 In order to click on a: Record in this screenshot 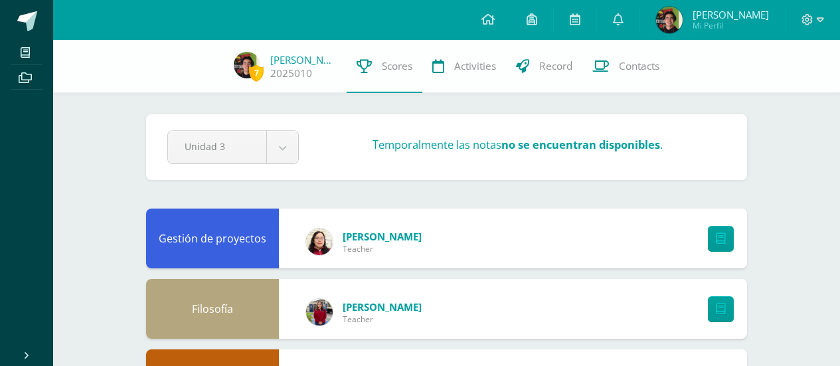, I will do `click(544, 66)`.